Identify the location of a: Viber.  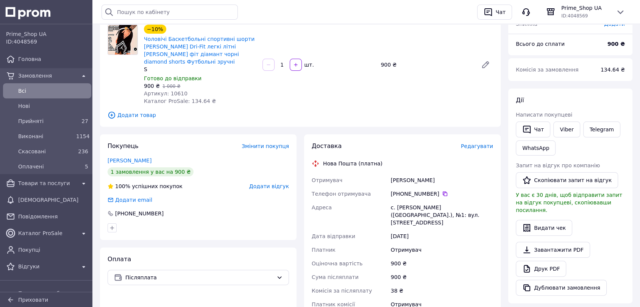
(567, 130).